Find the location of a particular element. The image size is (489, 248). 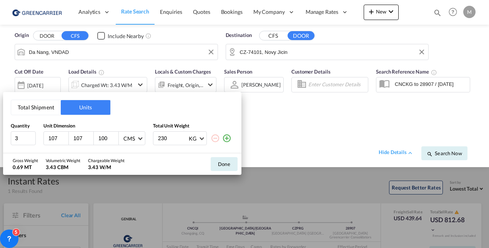

div: Total Unit Weight is located at coordinates (193, 126).